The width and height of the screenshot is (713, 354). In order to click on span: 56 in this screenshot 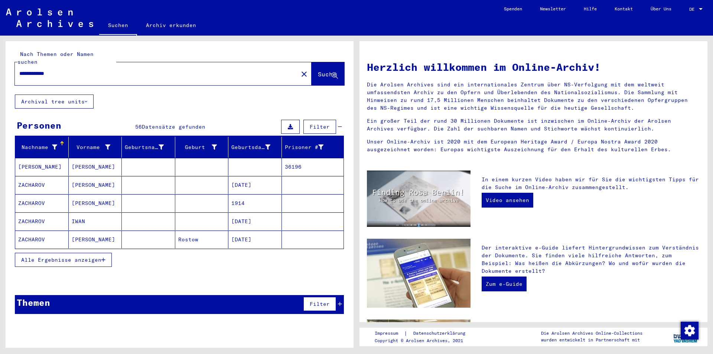, I will do `click(138, 127)`.